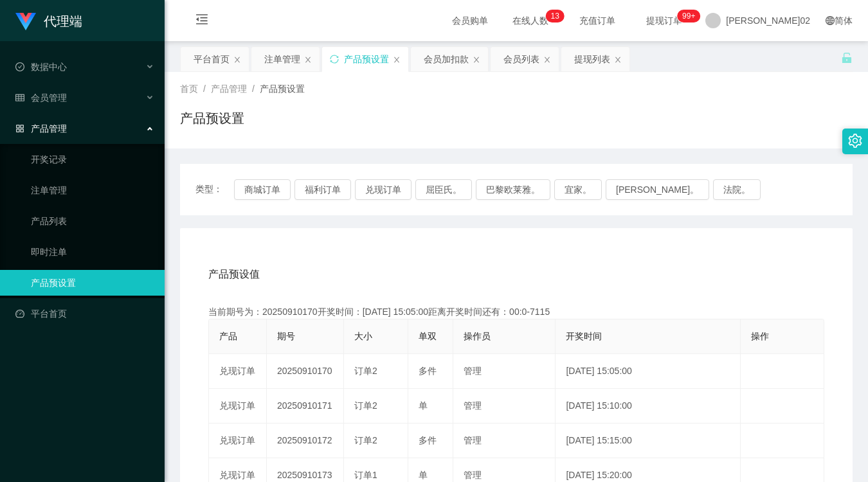  What do you see at coordinates (689, 16) in the screenshot?
I see `sup: 1149` at bounding box center [689, 16].